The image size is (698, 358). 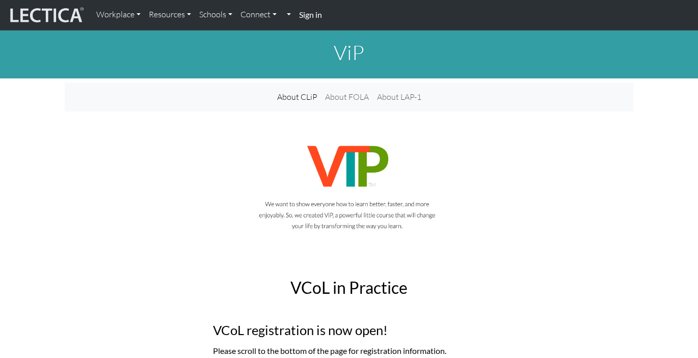 What do you see at coordinates (349, 187) in the screenshot?
I see `img: Ad image` at bounding box center [349, 187].